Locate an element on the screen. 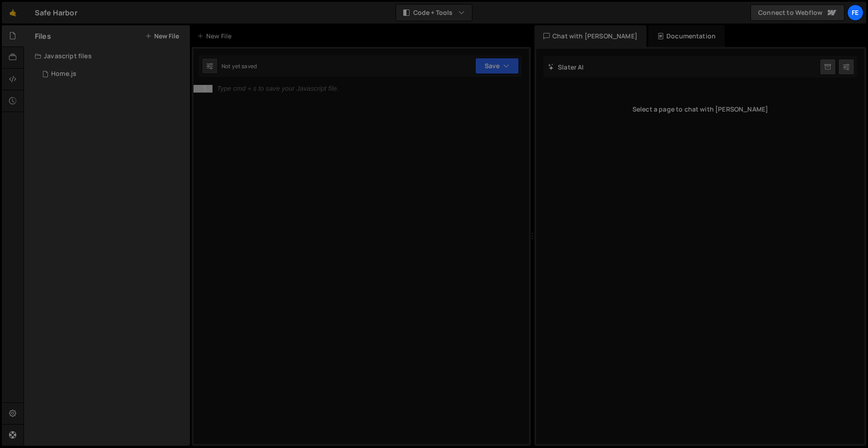 Image resolution: width=868 pixels, height=448 pixels. h2: Slater AI is located at coordinates (566, 67).